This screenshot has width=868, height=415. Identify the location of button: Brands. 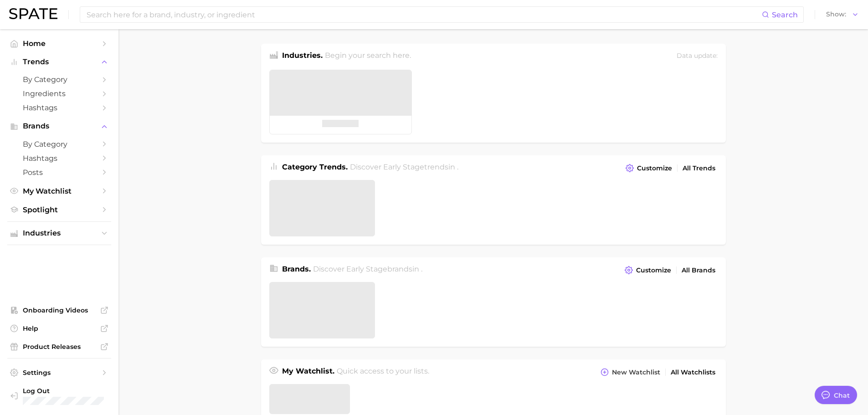
(60, 126).